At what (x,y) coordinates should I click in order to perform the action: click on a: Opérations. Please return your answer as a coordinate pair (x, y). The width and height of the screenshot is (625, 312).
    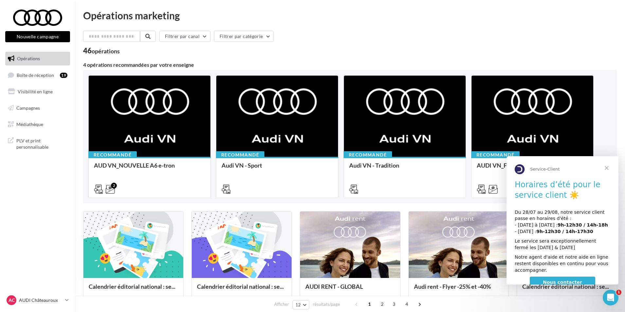
    Looking at the image, I should click on (38, 59).